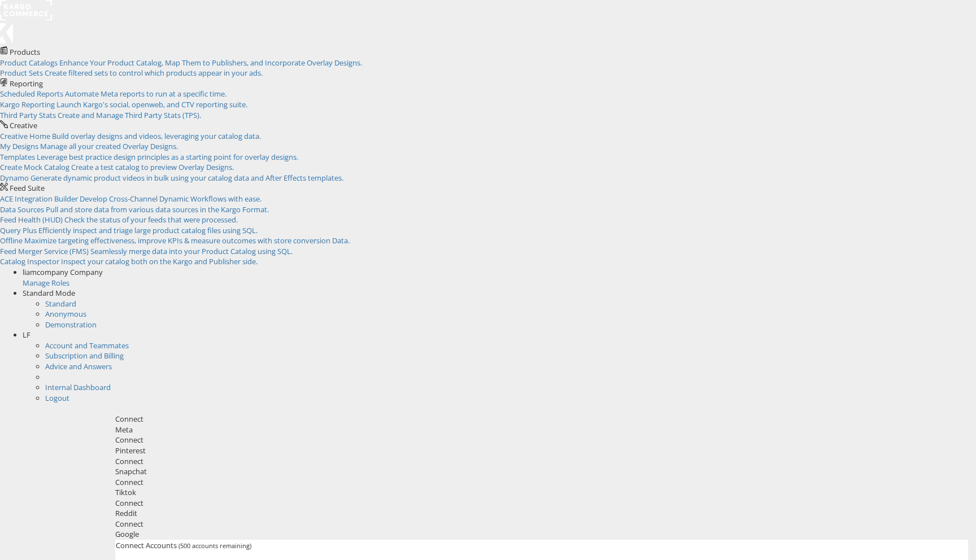 The width and height of the screenshot is (976, 560). What do you see at coordinates (151, 220) in the screenshot?
I see `span: Check the status of your feeds that were processed.` at bounding box center [151, 220].